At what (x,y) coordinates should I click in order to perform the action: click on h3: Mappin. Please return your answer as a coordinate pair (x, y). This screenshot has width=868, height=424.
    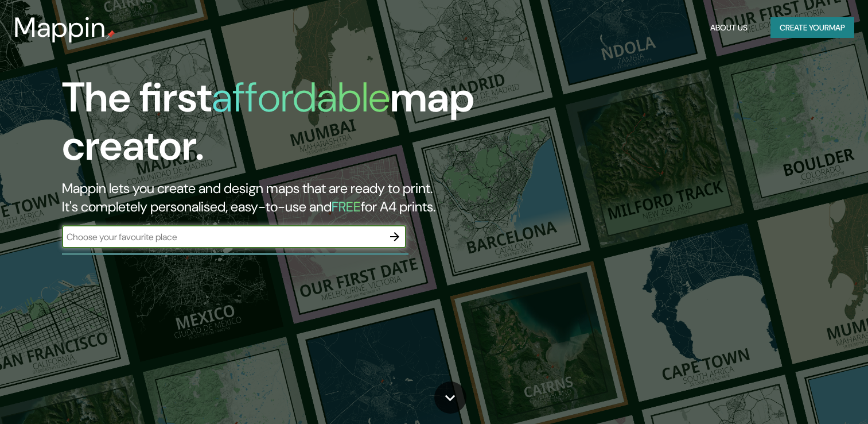
    Looking at the image, I should click on (60, 27).